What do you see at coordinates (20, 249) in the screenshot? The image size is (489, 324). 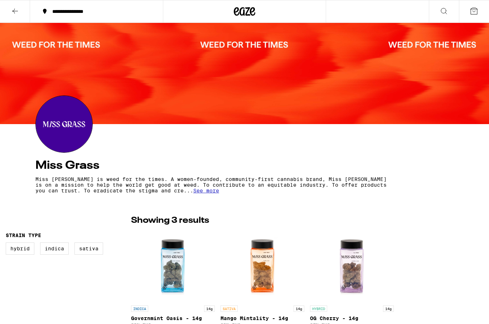 I see `label: Hybrid` at bounding box center [20, 249].